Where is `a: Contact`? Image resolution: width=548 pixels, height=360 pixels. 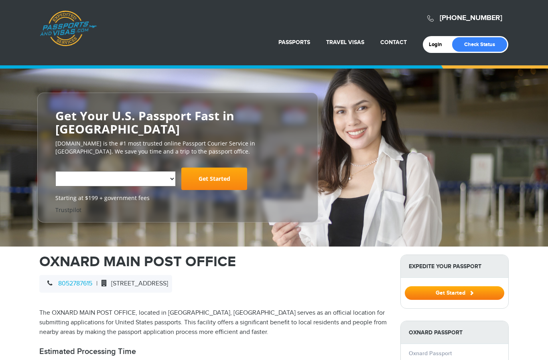 a: Contact is located at coordinates (394, 42).